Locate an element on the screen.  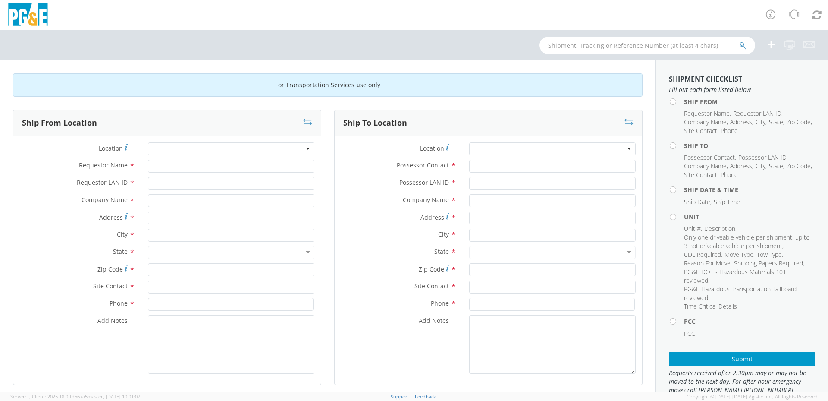
button: Submit is located at coordinates (742, 359).